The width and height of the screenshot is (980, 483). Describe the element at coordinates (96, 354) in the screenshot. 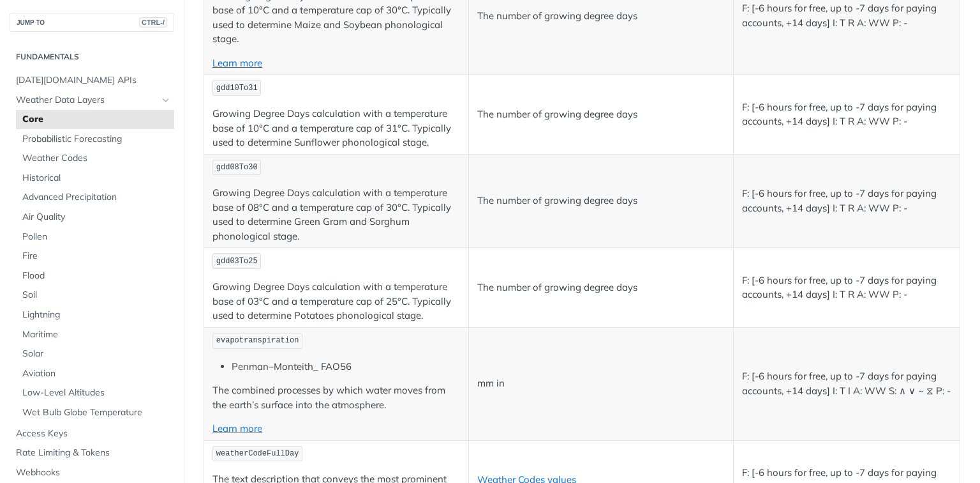

I see `span: Solar` at that location.